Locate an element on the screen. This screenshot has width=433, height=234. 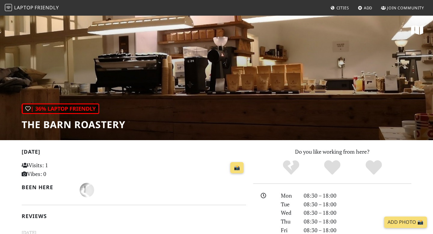
span: Add is located at coordinates (368, 8).